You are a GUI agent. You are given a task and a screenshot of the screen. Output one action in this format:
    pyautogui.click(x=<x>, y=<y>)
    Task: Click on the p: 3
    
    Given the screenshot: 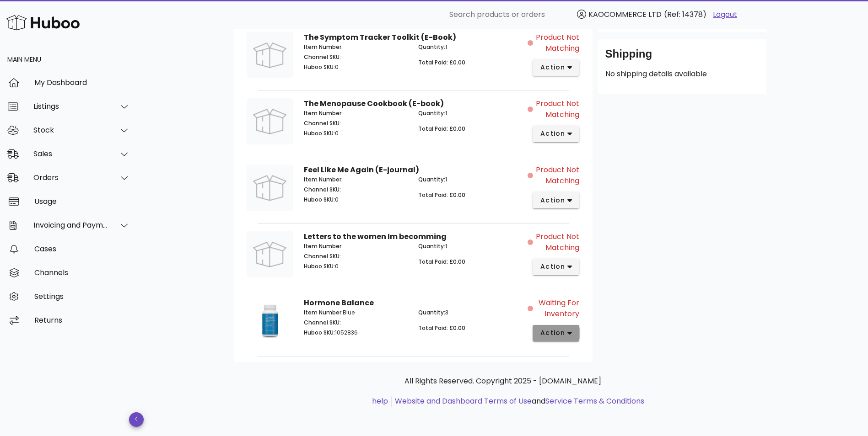 What is the action you would take?
    pyautogui.click(x=470, y=313)
    